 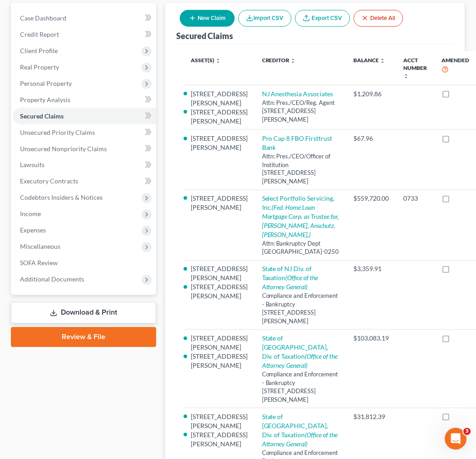 I want to click on span: Executory Contracts, so click(x=49, y=181).